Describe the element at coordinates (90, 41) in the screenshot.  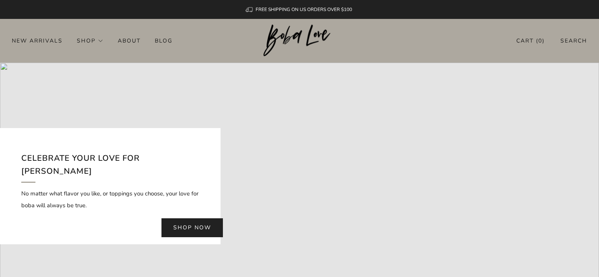
I see `summary: Shop` at that location.